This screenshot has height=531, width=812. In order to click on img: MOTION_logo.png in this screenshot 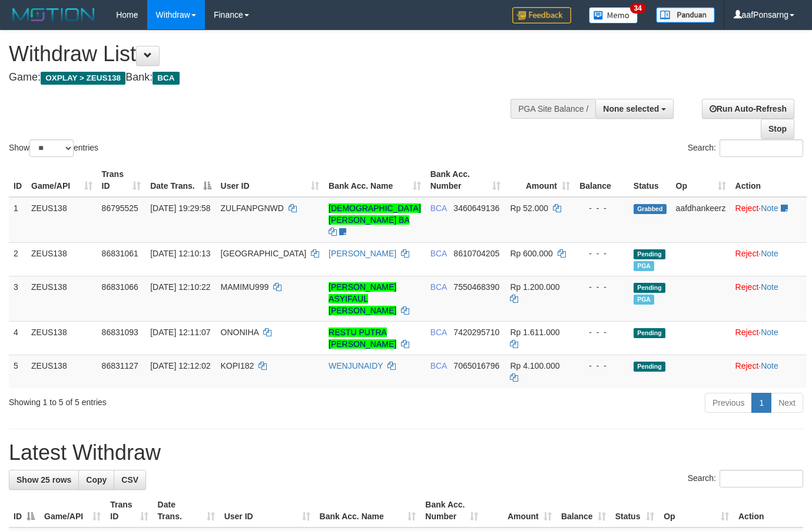, I will do `click(53, 15)`.